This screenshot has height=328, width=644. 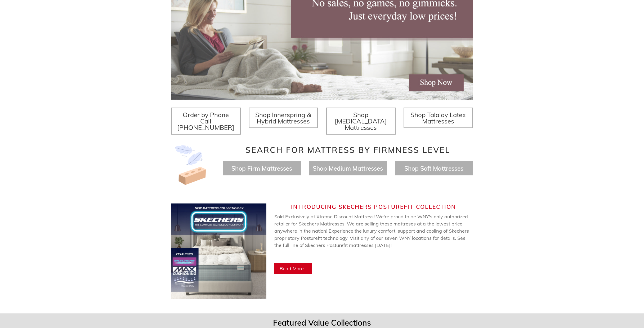 I want to click on span: Featured Value Collections, so click(x=322, y=323).